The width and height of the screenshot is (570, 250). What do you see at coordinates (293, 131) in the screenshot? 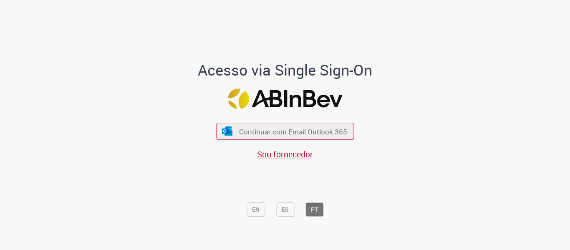
I see `span: Continuar com Email Outlook 365` at bounding box center [293, 131].